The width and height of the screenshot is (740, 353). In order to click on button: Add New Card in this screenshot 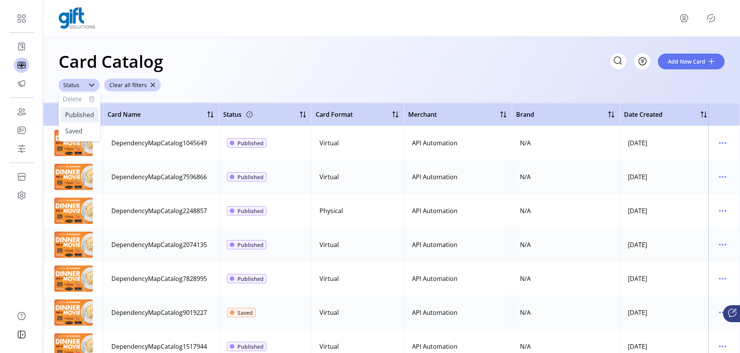, I will do `click(691, 61)`.